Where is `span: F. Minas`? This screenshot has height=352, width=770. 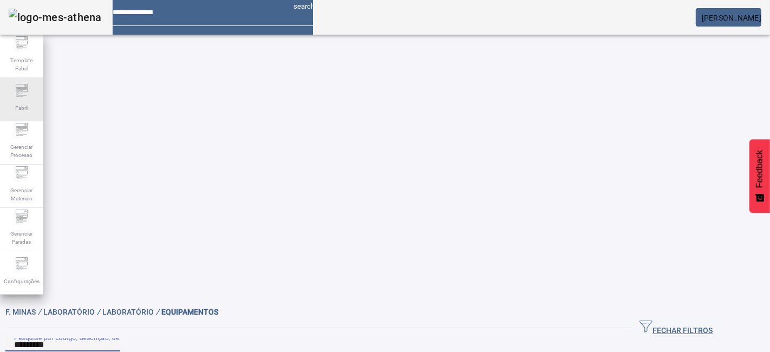 span: F. Minas is located at coordinates (24, 312).